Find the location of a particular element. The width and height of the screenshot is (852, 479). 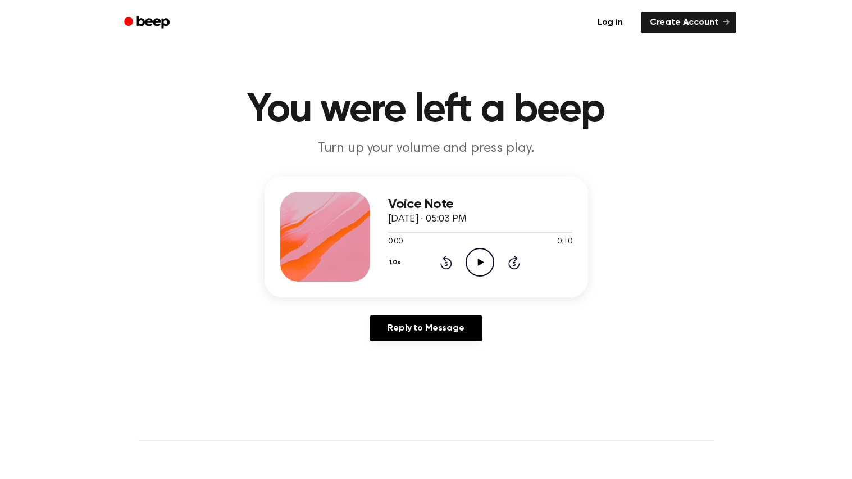

a: Beep is located at coordinates (148, 22).